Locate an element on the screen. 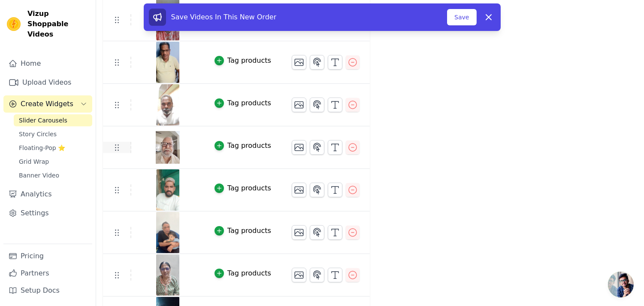 The image size is (644, 306). button: Create Widgets is located at coordinates (48, 104).